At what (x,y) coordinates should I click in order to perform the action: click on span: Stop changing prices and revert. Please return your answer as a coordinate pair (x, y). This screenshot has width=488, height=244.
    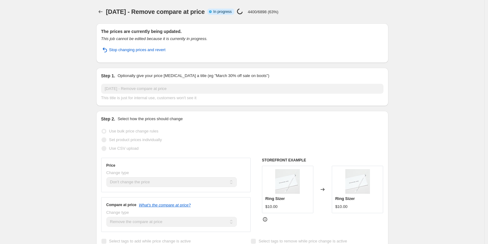
    Looking at the image, I should click on (138, 50).